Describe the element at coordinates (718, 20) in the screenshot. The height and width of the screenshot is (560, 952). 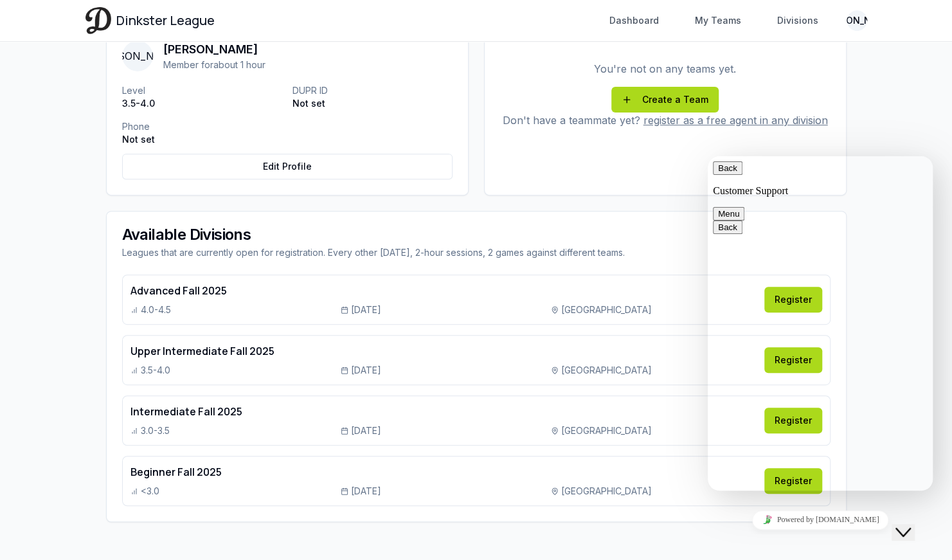
I see `a: My Teams` at that location.